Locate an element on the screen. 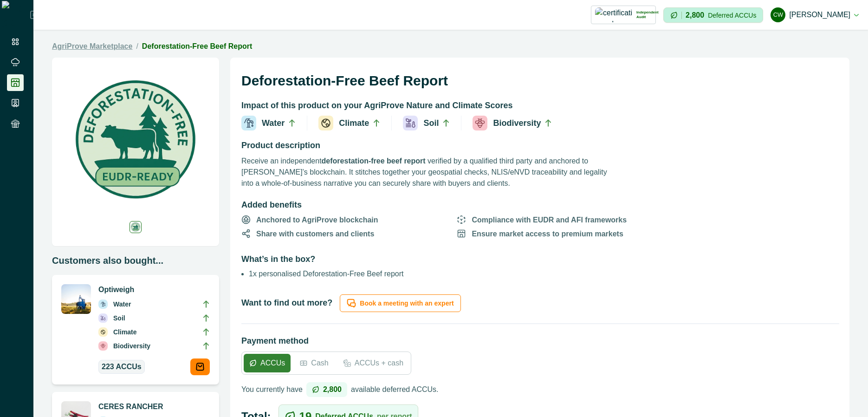 This screenshot has height=417, width=868. p: ACCUs + cash is located at coordinates (379, 363).